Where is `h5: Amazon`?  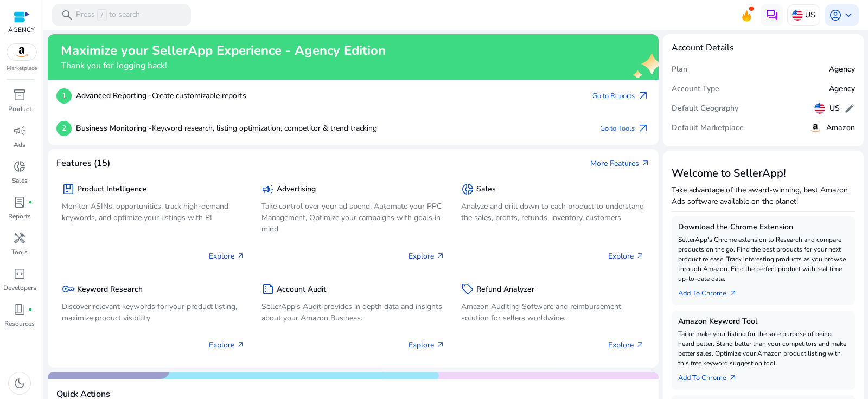 h5: Amazon is located at coordinates (840, 128).